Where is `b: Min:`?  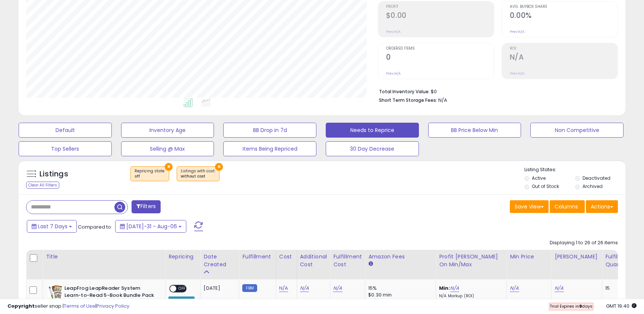 b: Min: is located at coordinates (444, 288).